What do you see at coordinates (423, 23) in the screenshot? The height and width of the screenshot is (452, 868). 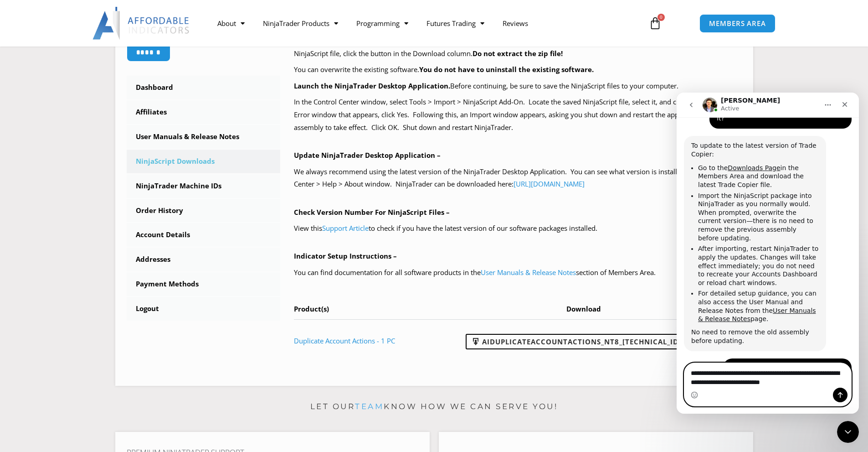 I see `nav: Menu` at bounding box center [423, 23].